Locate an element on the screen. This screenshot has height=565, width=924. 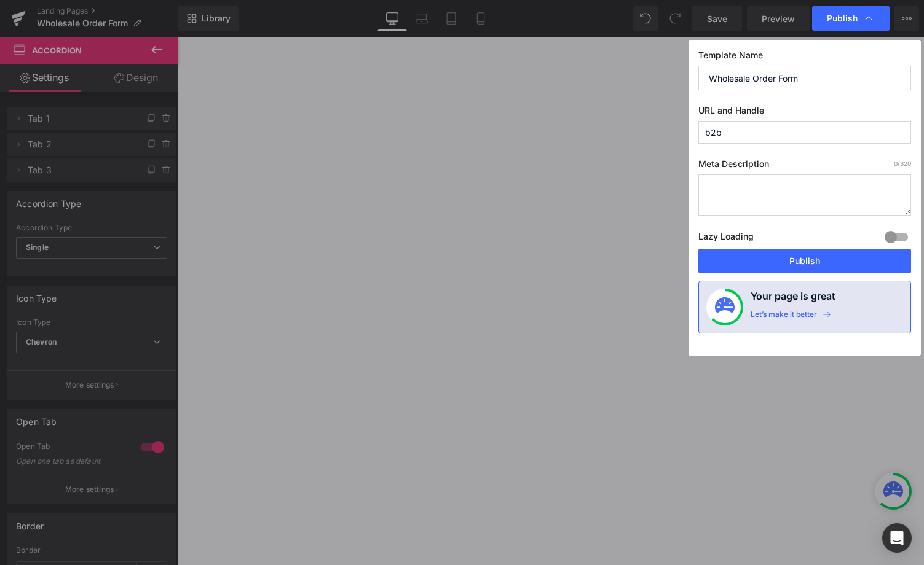
h4: Your page is great is located at coordinates (793, 299).